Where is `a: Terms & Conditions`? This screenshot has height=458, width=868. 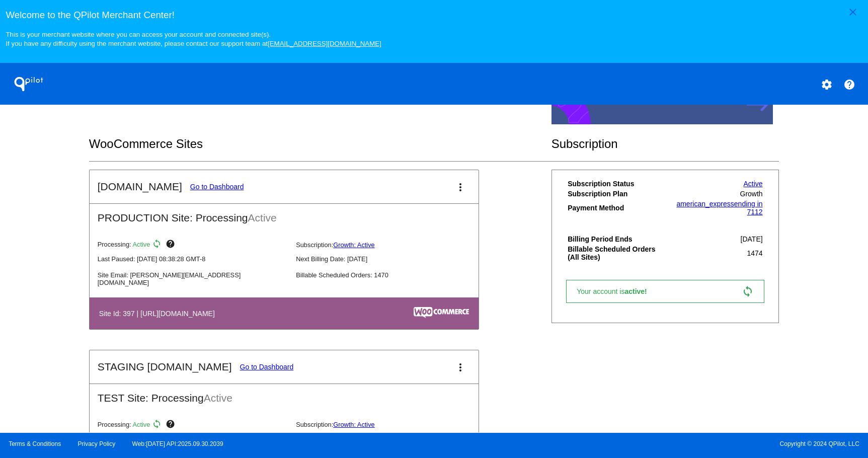
a: Terms & Conditions is located at coordinates (34, 443).